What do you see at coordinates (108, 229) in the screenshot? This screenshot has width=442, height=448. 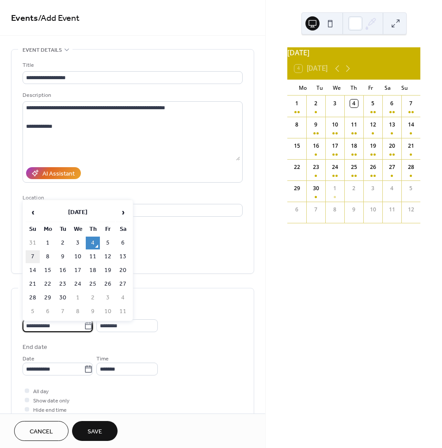 I see `th: Fr` at bounding box center [108, 229].